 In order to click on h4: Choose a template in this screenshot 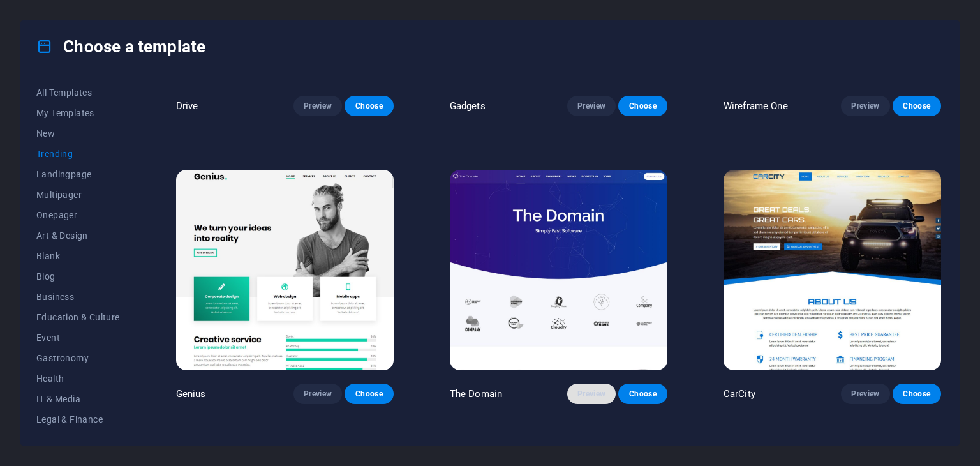, I will do `click(120, 46)`.